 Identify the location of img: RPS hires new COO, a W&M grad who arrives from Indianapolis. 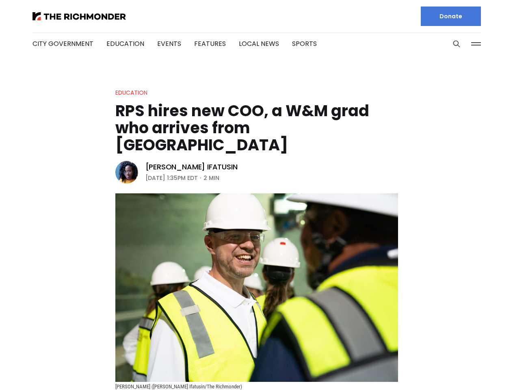
(257, 288).